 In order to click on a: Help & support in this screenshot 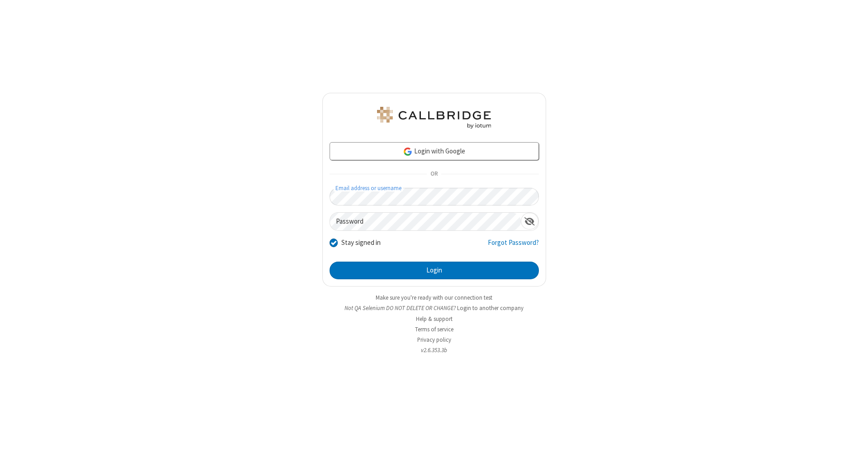, I will do `click(434, 319)`.